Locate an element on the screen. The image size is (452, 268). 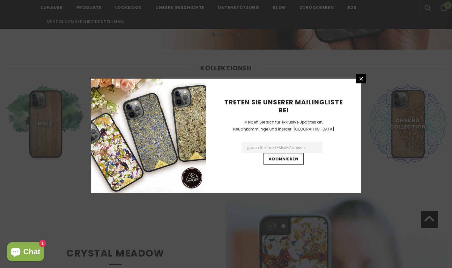
a: Schließen is located at coordinates (361, 79).